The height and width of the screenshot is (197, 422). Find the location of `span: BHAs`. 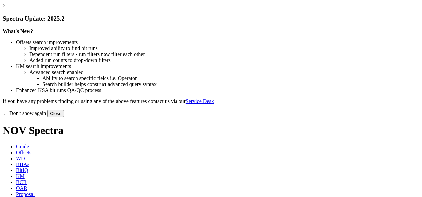

span: BHAs is located at coordinates (23, 164).